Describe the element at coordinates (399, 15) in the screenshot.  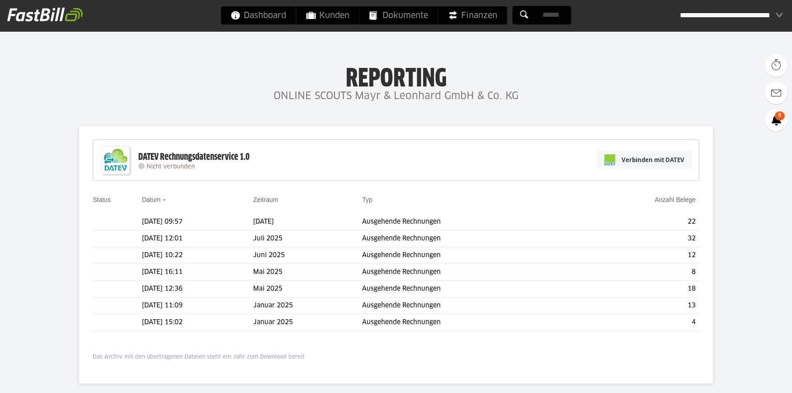
I see `span: Dokumente` at that location.